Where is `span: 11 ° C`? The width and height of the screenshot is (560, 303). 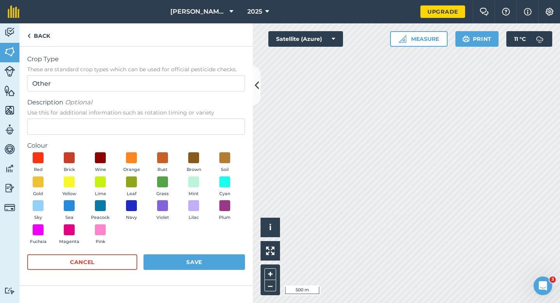
span: 11 ° C is located at coordinates (520, 39).